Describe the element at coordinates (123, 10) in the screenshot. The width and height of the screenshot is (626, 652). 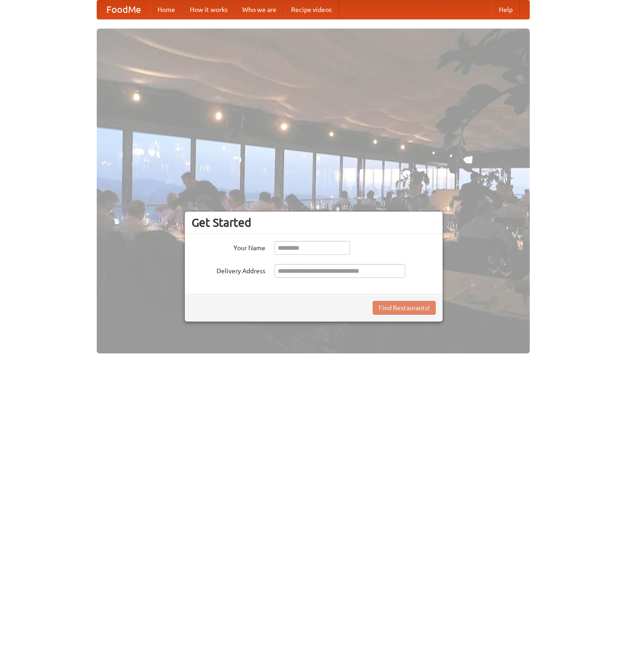
I see `a: FoodMe` at that location.